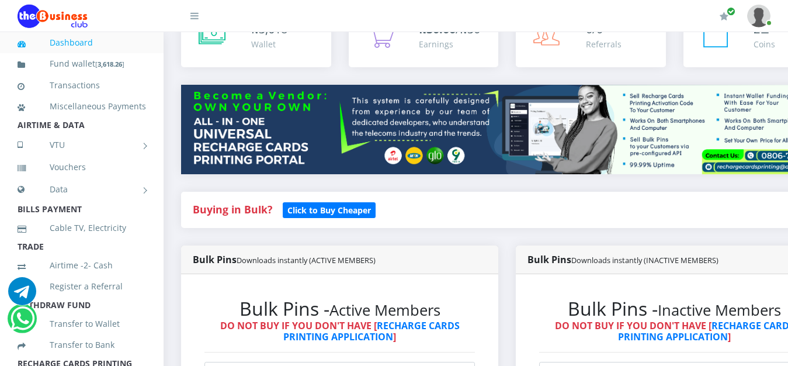  I want to click on a: VTU, so click(82, 145).